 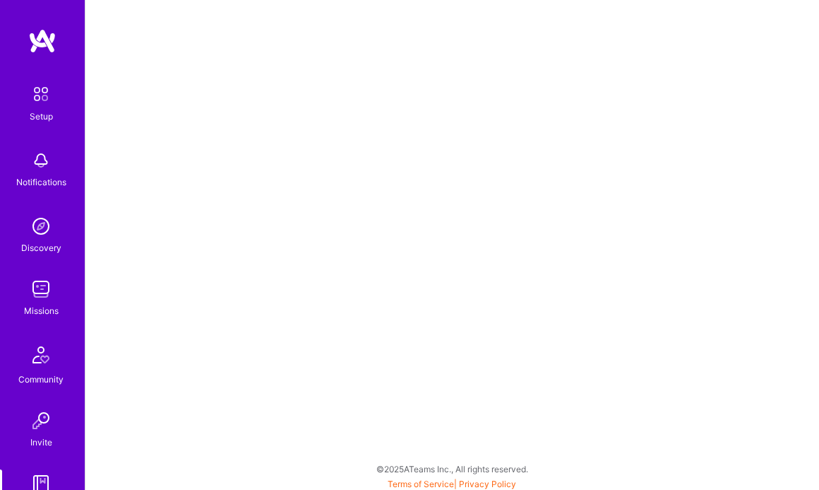 What do you see at coordinates (41, 182) in the screenshot?
I see `div: Notifications` at bounding box center [41, 182].